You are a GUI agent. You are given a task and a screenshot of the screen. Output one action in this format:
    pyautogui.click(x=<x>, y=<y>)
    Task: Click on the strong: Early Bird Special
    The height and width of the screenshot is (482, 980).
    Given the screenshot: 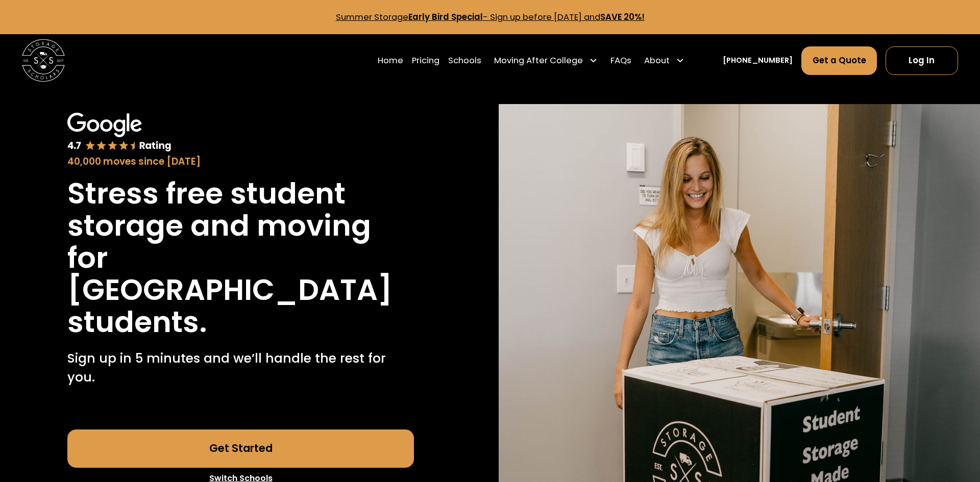 What is the action you would take?
    pyautogui.click(x=445, y=16)
    